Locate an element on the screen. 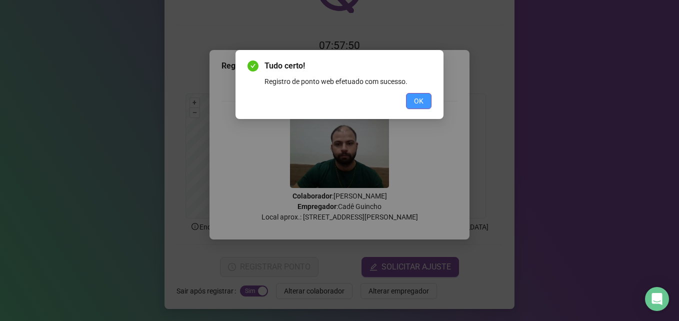 The image size is (679, 321). button: OK is located at coordinates (418, 101).